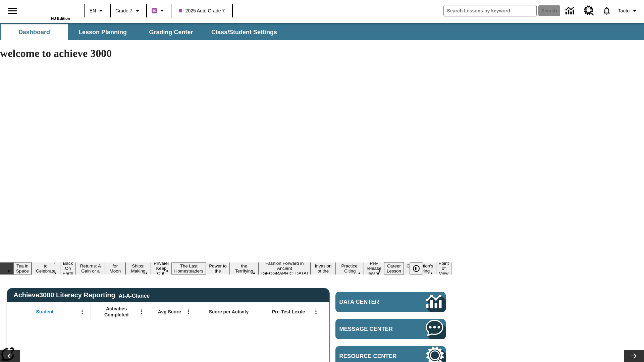  Describe the element at coordinates (244, 269) in the screenshot. I see `button: Slide 10 Attack of the Terrifying Tomatoes` at that location.